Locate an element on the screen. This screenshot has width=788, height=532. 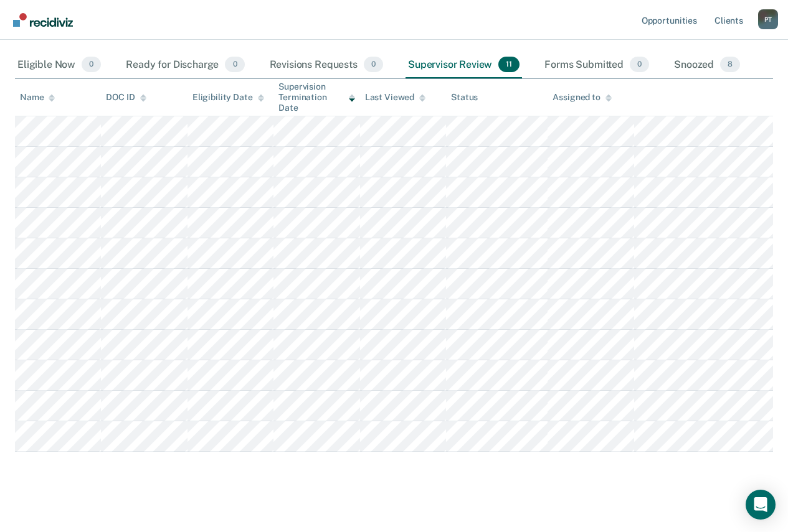
span: 11 is located at coordinates (509, 65).